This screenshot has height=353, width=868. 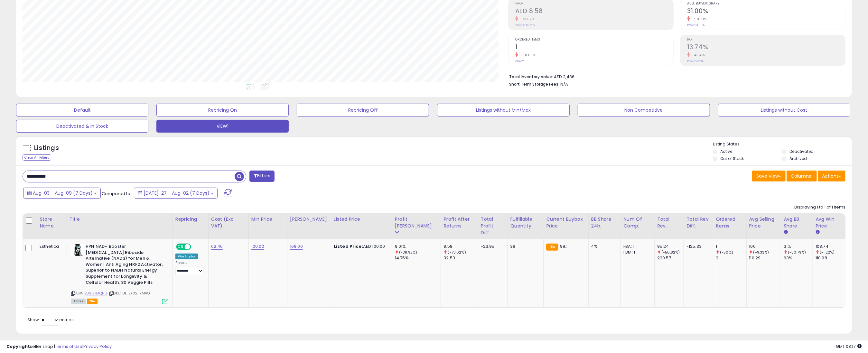 I want to click on button: Listings without Cost, so click(x=784, y=110).